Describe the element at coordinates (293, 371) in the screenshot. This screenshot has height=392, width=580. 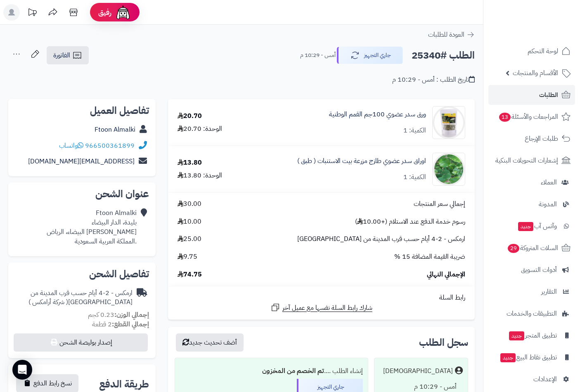
I see `b: تم الخصم من المخزون` at that location.